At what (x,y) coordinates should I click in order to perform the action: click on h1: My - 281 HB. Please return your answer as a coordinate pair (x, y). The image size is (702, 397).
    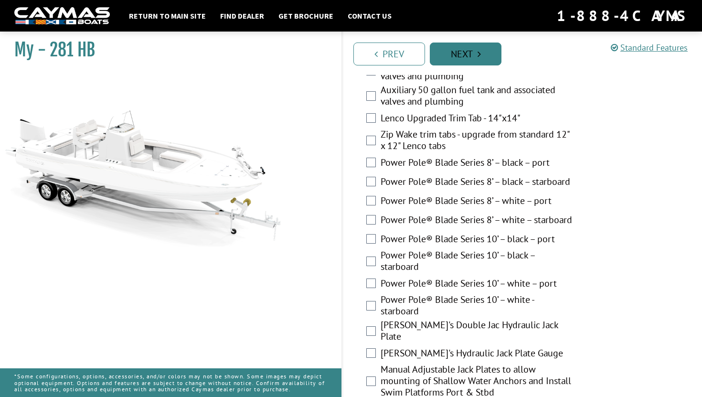
    Looking at the image, I should click on (166, 50).